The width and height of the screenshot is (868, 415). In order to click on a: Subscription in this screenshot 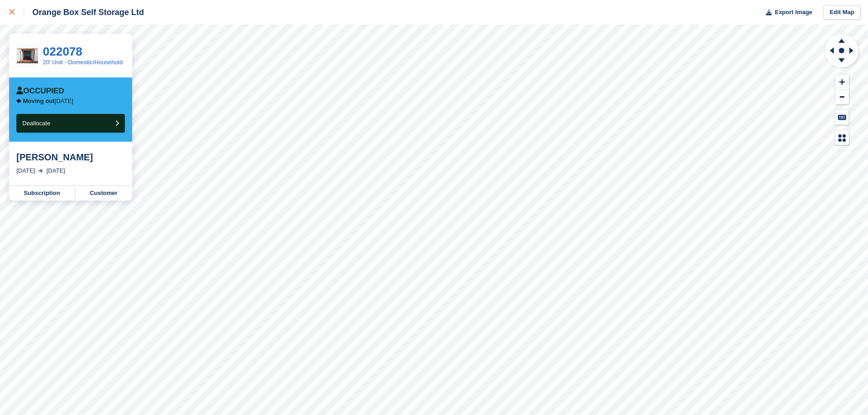, I will do `click(42, 193)`.